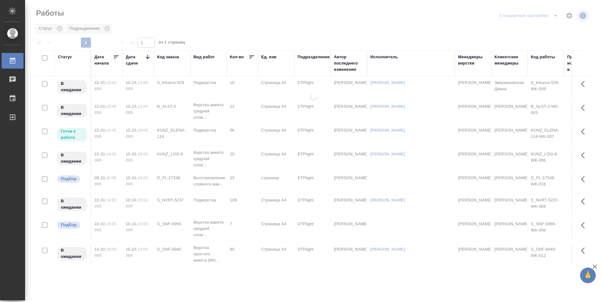 The width and height of the screenshot is (602, 302). What do you see at coordinates (314, 57) in the screenshot?
I see `div: Подразделение` at bounding box center [314, 57].